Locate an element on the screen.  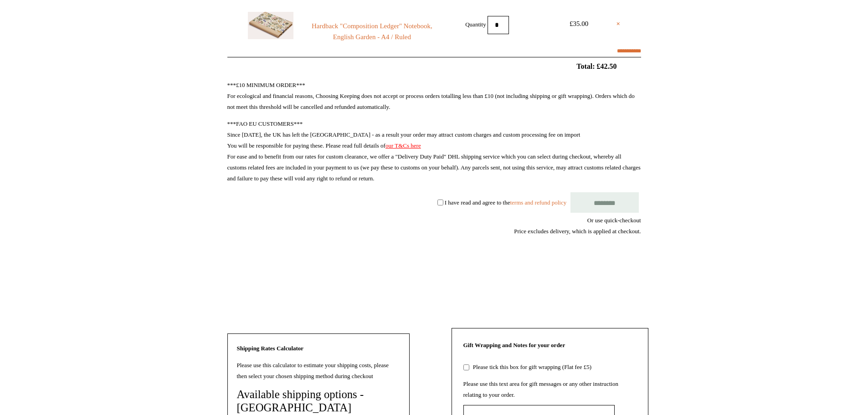
label: I have read and agree to the is located at coordinates (505, 202).